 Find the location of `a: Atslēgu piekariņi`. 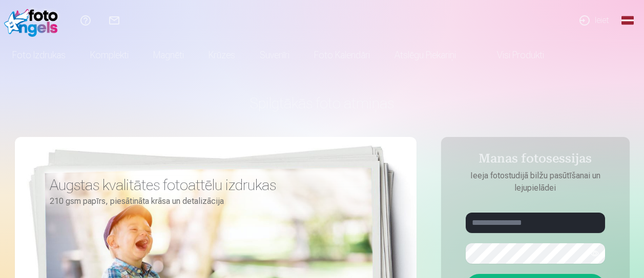

a: Atslēgu piekariņi is located at coordinates (425, 55).